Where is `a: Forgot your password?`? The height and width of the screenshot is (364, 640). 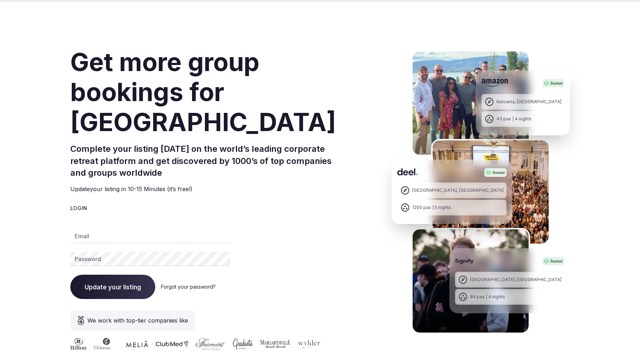
a: Forgot your password? is located at coordinates (188, 286).